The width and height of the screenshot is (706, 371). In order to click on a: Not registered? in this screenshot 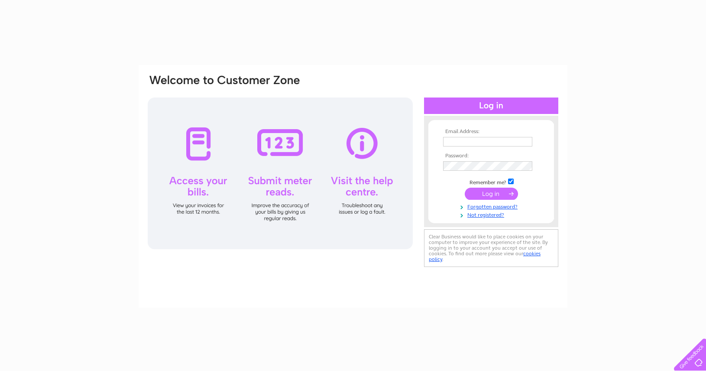, I will do `click(492, 214)`.